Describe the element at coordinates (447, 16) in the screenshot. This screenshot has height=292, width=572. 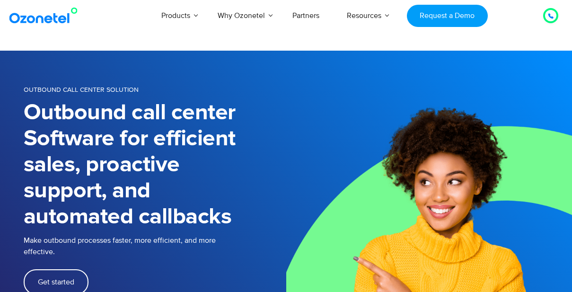
I see `a: Request a Demo` at that location.